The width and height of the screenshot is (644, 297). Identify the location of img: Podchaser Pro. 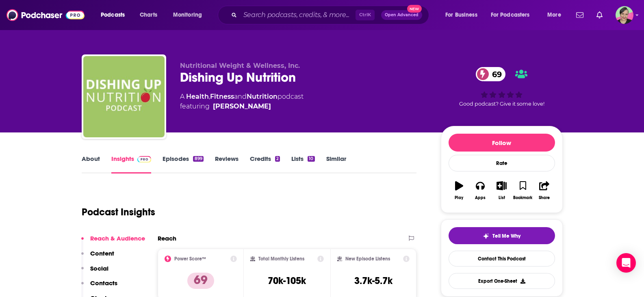
(144, 159).